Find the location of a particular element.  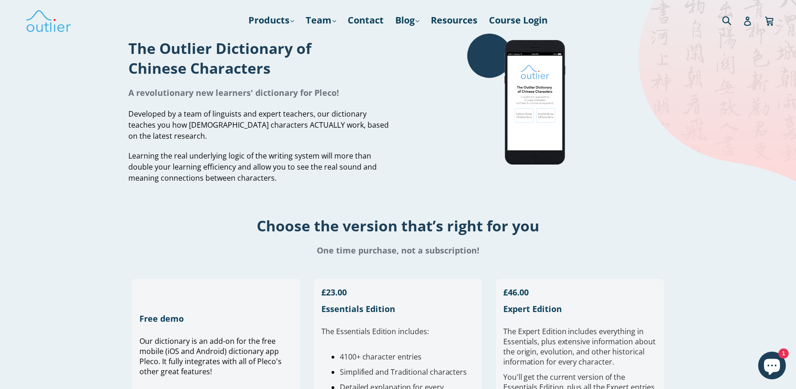

span: Our dictionary is an add-on for the free mobile (iOS and Android) dictionary app Pleco. It fully ... is located at coordinates (210, 357).